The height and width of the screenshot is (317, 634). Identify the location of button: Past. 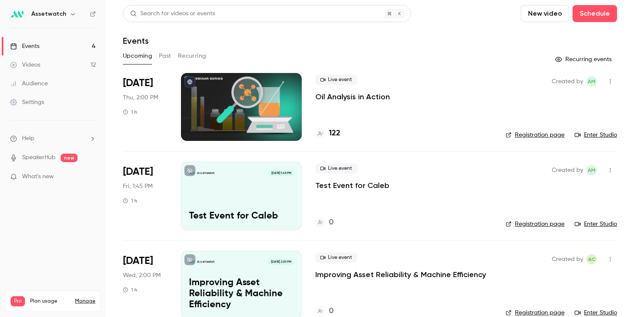
(165, 56).